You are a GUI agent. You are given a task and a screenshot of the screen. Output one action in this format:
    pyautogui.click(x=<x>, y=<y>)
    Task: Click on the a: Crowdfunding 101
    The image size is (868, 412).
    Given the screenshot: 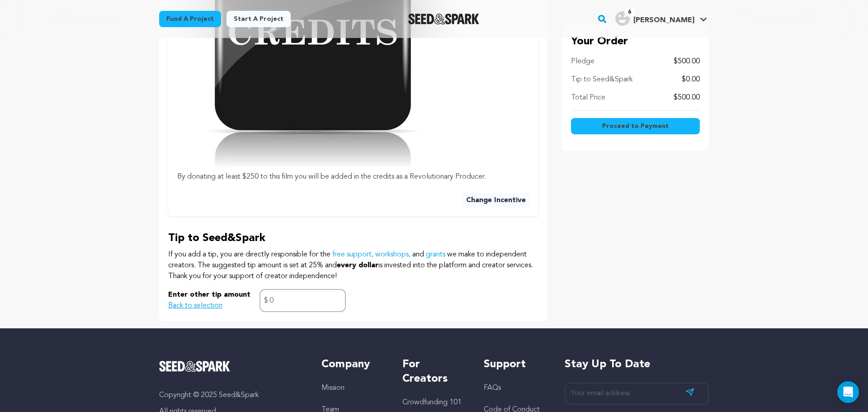 What is the action you would take?
    pyautogui.click(x=432, y=402)
    